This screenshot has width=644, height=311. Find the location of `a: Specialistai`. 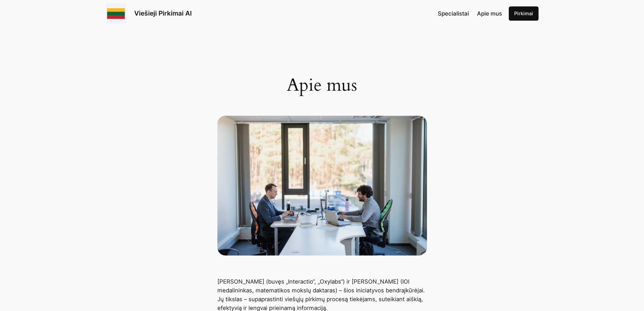

a: Specialistai is located at coordinates (453, 13).